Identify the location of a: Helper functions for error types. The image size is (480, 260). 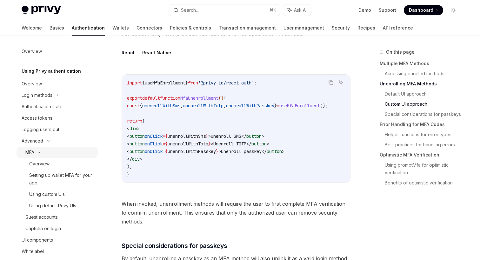
(424, 135).